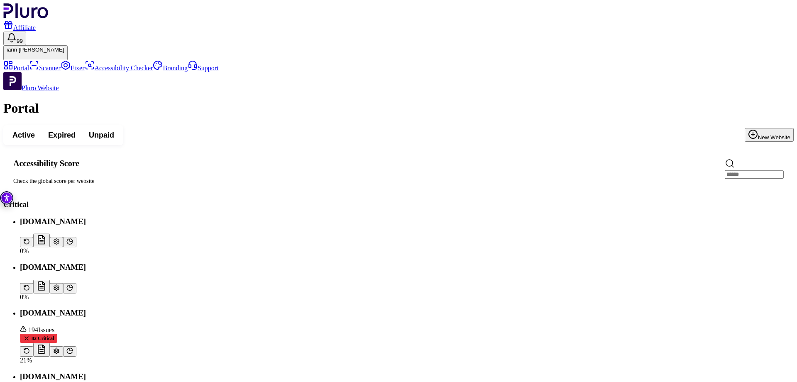 This screenshot has width=797, height=382. Describe the element at coordinates (24, 135) in the screenshot. I see `button: Active` at that location.